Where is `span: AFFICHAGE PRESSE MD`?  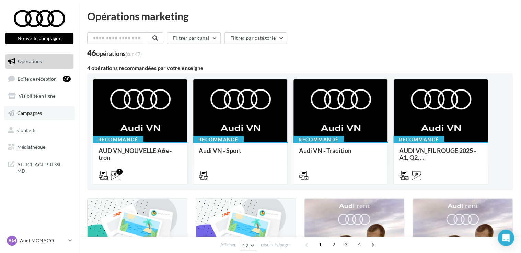
span: AFFICHAGE PRESSE MD is located at coordinates (44, 167).